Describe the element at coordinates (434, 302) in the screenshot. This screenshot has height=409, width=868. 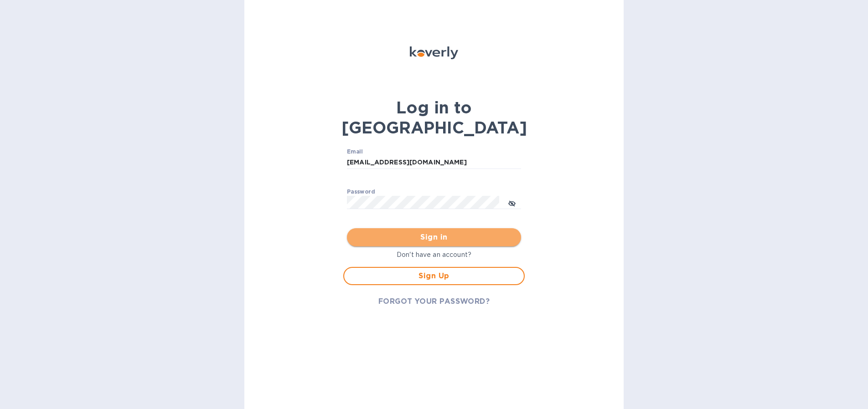
I see `button: FORGOT YOUR PASSWORD?` at that location.